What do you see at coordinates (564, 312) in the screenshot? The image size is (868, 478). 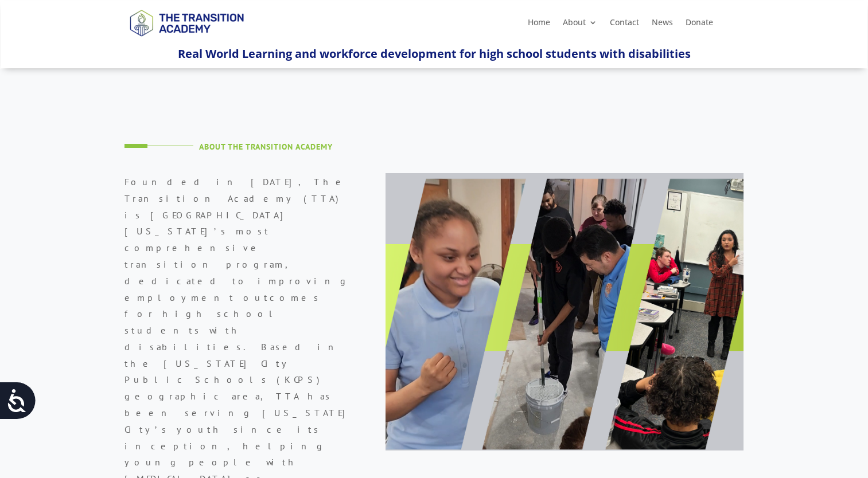 I see `img: About Page Image` at bounding box center [564, 312].